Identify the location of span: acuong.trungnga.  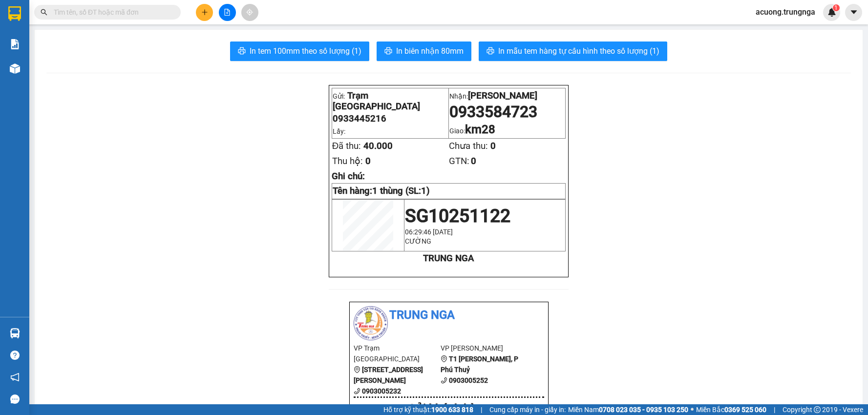
(785, 12).